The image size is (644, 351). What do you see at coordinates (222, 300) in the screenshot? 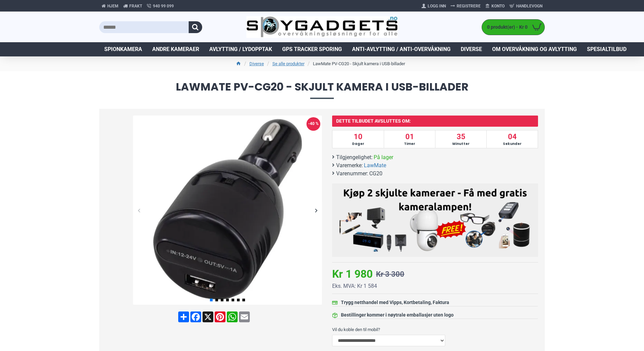
I see `span: Go to slide 3` at bounding box center [222, 300].